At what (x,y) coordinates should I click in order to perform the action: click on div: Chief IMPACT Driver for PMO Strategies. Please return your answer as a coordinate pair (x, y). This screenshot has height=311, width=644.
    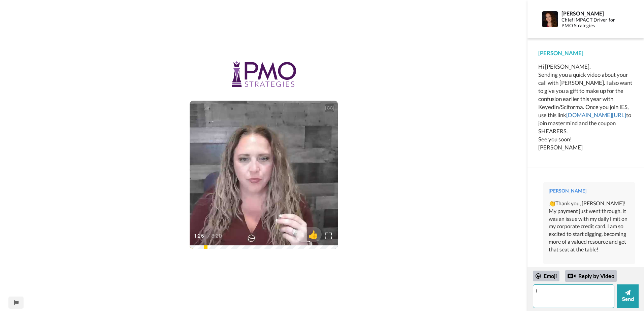
    Looking at the image, I should click on (594, 23).